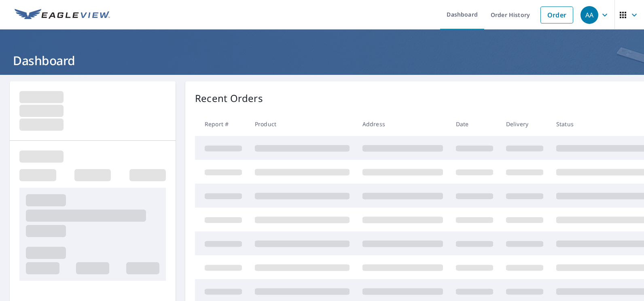  I want to click on th: Report #, so click(222, 124).